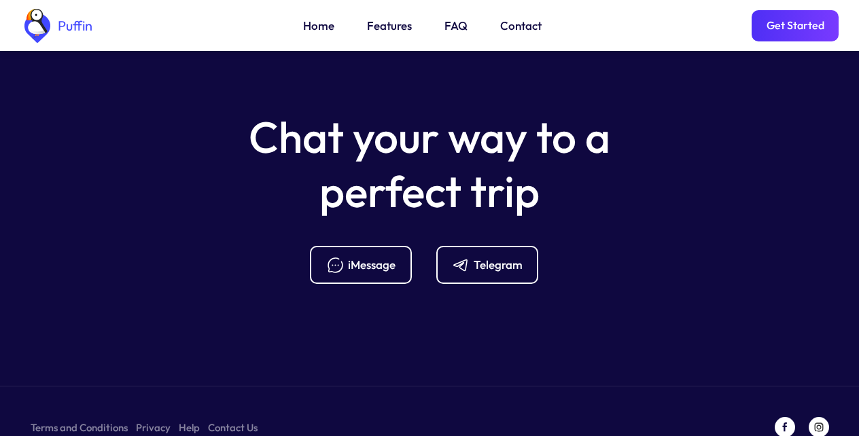 The height and width of the screenshot is (436, 859). I want to click on a: Get Started, so click(795, 26).